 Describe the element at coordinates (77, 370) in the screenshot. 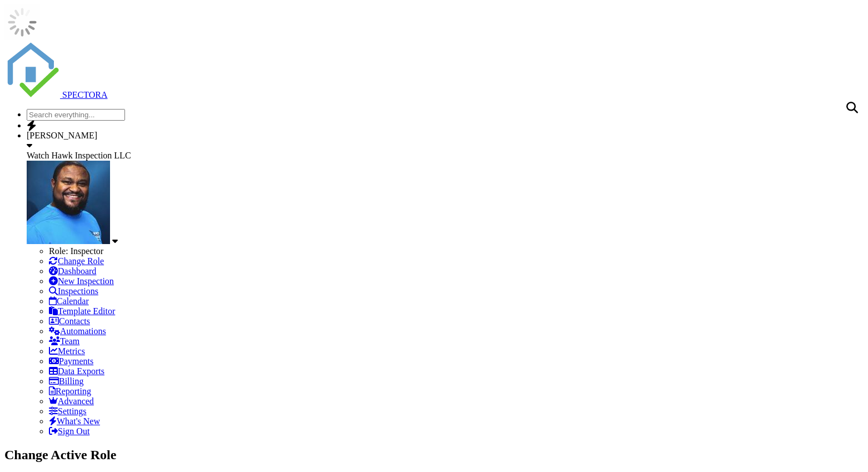

I see `a: Data Exports` at that location.